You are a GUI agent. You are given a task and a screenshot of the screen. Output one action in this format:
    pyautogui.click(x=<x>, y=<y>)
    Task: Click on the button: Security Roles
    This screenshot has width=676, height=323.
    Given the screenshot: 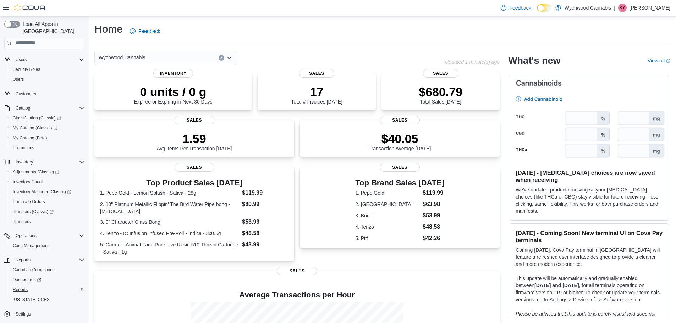 What is the action you would take?
    pyautogui.click(x=47, y=70)
    